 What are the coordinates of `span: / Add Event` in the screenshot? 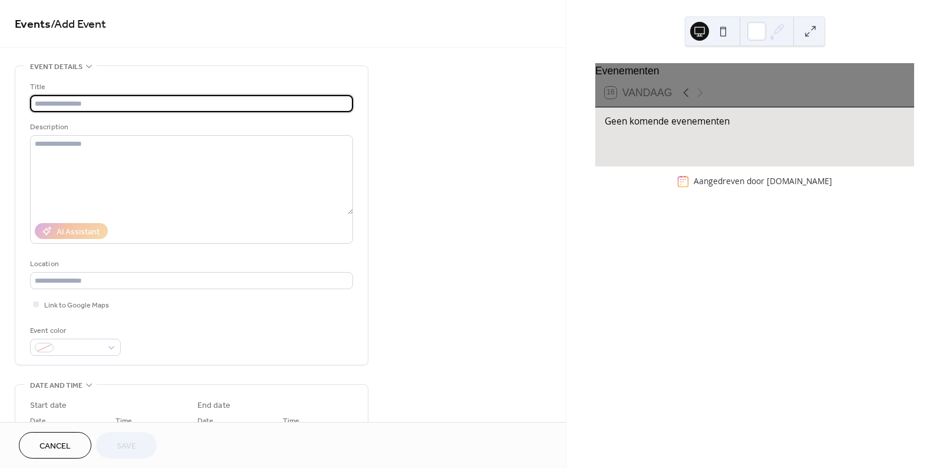 It's located at (78, 24).